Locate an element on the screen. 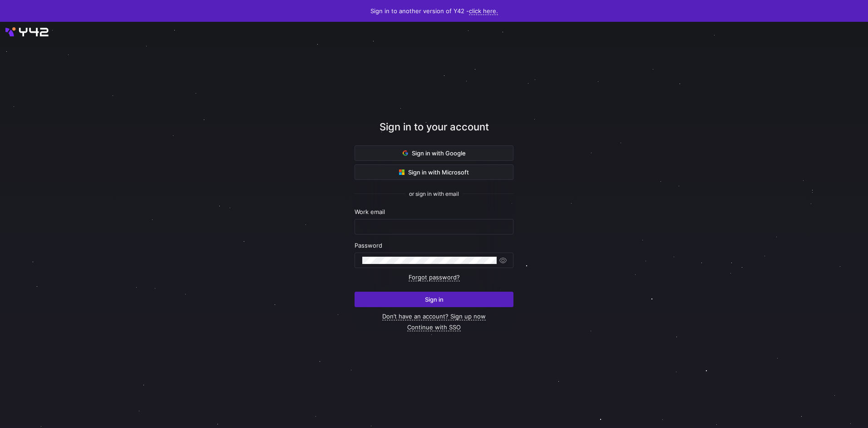  span: Sign in is located at coordinates (434, 300).